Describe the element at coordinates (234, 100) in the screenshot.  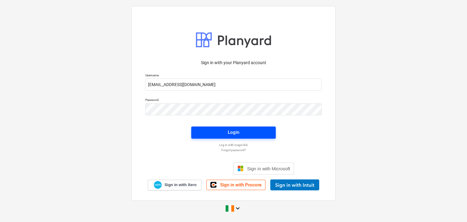
I see `p: Password` at that location.